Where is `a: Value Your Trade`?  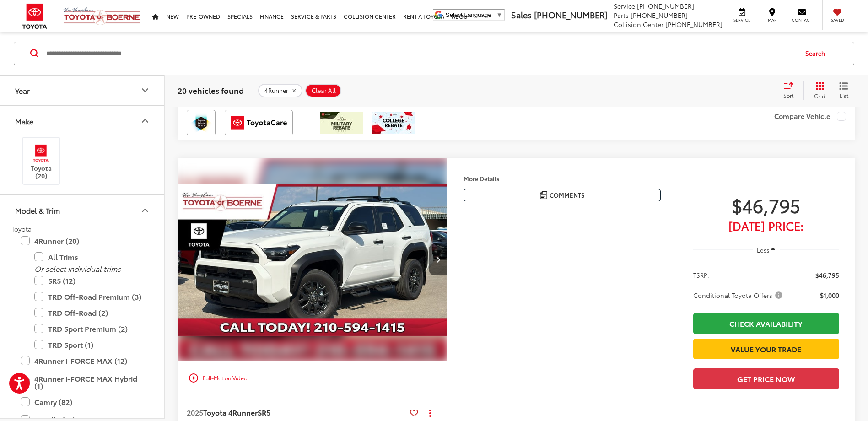 a: Value Your Trade is located at coordinates (766, 349).